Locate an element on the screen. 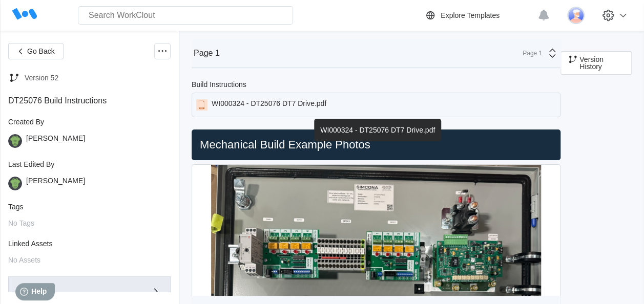  h2: Mechanical Build Example Photos is located at coordinates (376, 145).